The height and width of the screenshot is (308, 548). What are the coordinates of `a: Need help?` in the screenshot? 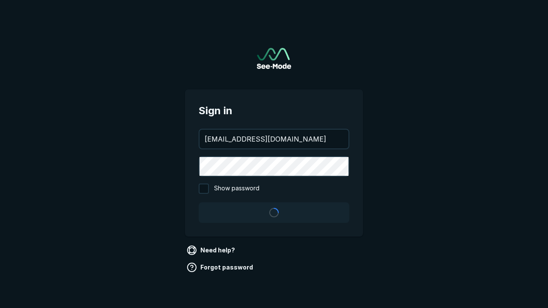 It's located at (211, 250).